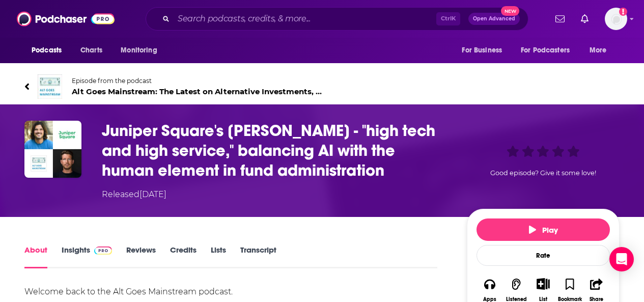  I want to click on span: More, so click(598, 51).